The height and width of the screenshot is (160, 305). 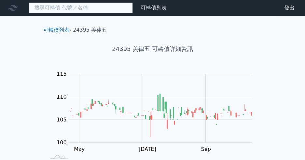 What do you see at coordinates (62, 74) in the screenshot?
I see `tspan: 115` at bounding box center [62, 74].